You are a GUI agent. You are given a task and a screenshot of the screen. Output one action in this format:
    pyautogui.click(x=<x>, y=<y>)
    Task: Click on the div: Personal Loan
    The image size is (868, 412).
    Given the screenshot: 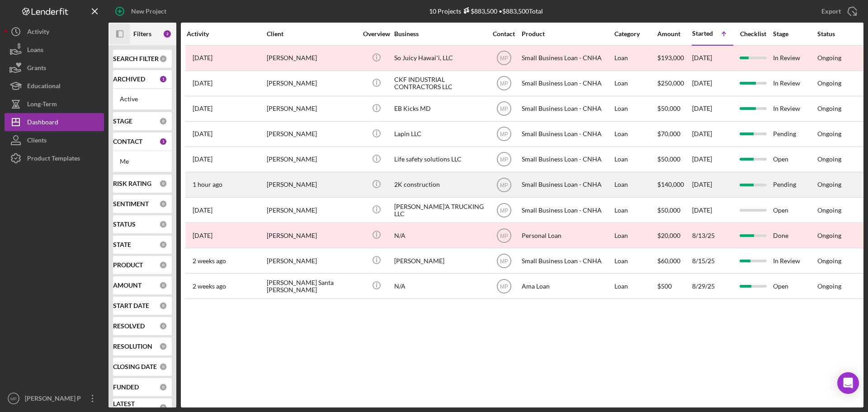 What is the action you would take?
    pyautogui.click(x=567, y=235)
    